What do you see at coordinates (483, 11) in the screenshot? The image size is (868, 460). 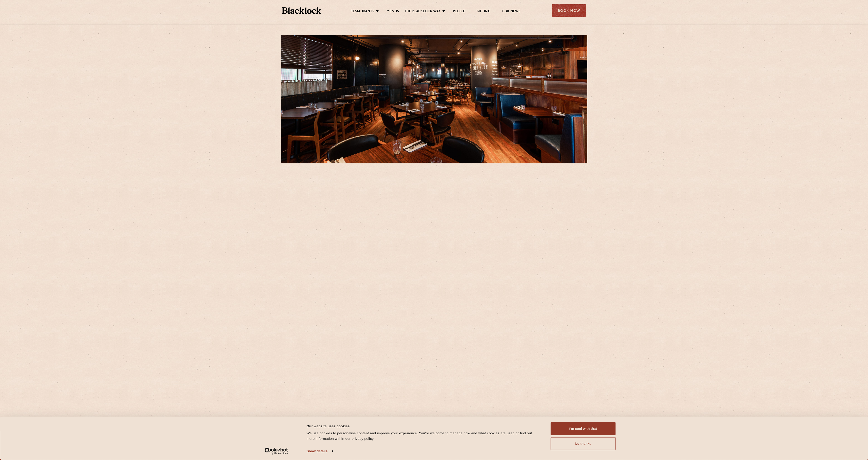 I see `a: Gifting` at bounding box center [483, 11].